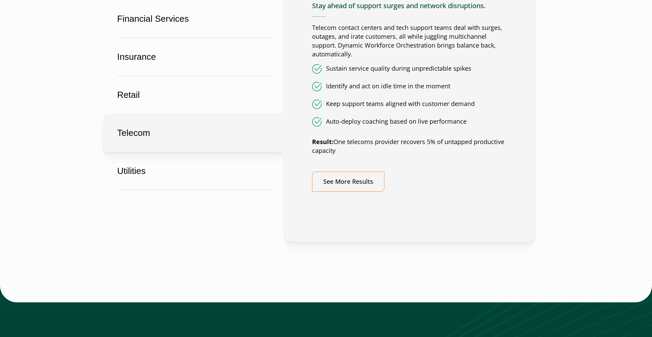 This screenshot has width=652, height=337. Describe the element at coordinates (410, 41) in the screenshot. I see `p: Telecom contact centers and tech support teams deal with surges, outages, and irate customers, al...` at that location.